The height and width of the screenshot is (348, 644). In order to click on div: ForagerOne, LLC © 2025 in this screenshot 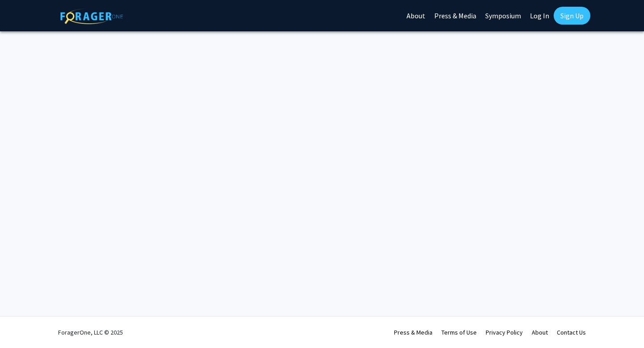, I will do `click(90, 332)`.